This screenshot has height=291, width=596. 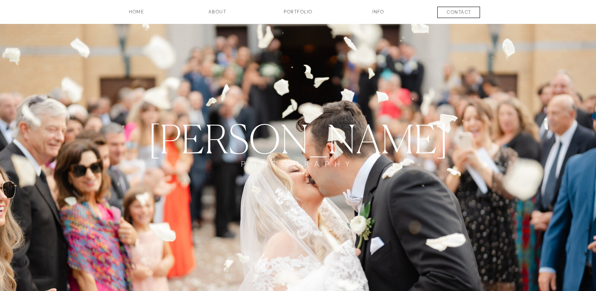 What do you see at coordinates (460, 13) in the screenshot?
I see `a: contact` at bounding box center [460, 13].